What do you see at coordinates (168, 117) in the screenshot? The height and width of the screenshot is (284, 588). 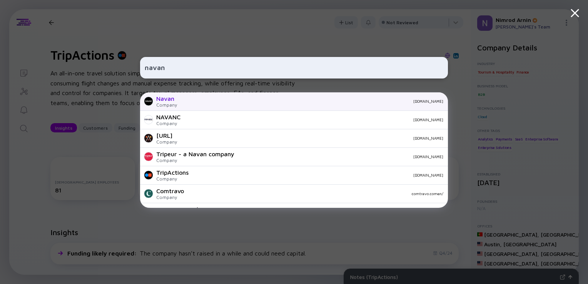 I see `div: NAVANC` at bounding box center [168, 117].